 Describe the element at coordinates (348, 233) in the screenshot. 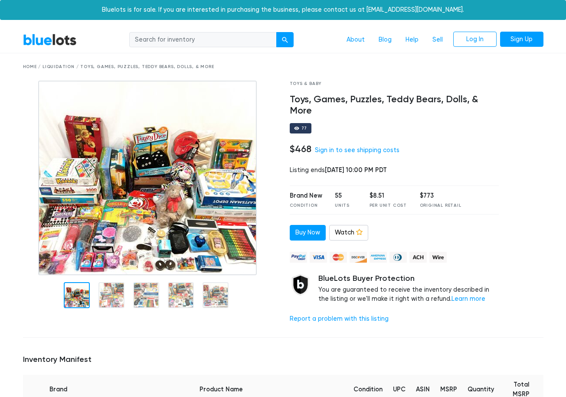

I see `a: Watch` at that location.